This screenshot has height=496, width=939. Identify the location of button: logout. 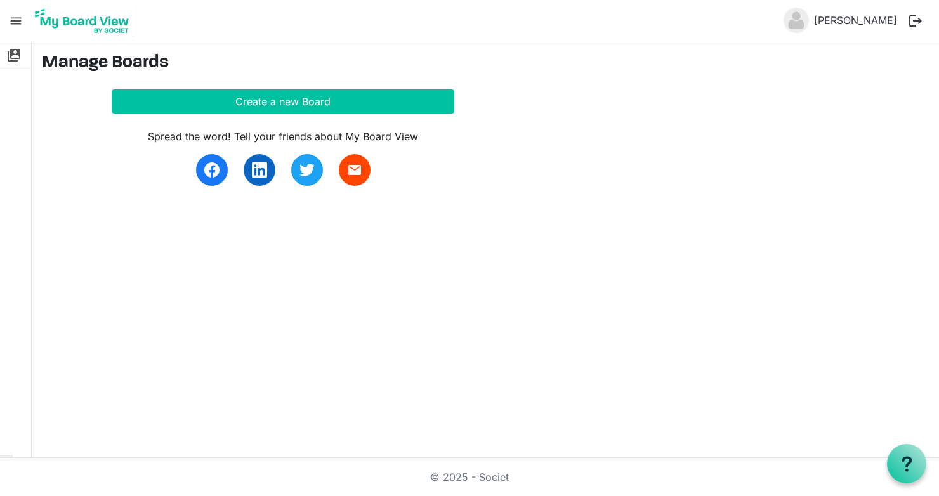
(916, 21).